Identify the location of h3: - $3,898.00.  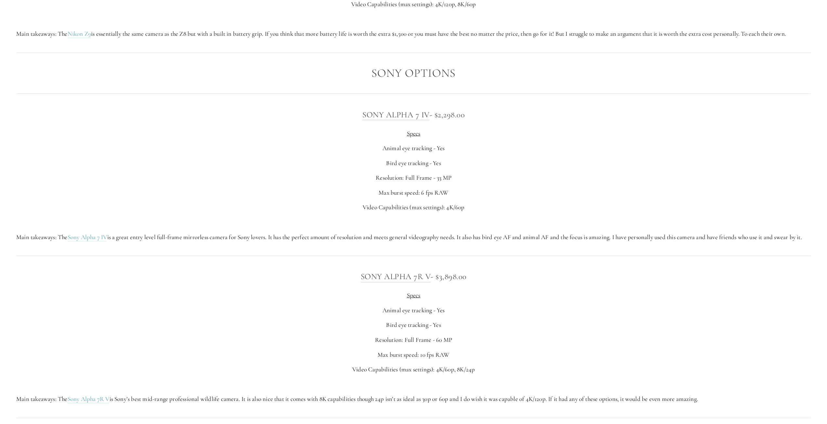
(414, 277).